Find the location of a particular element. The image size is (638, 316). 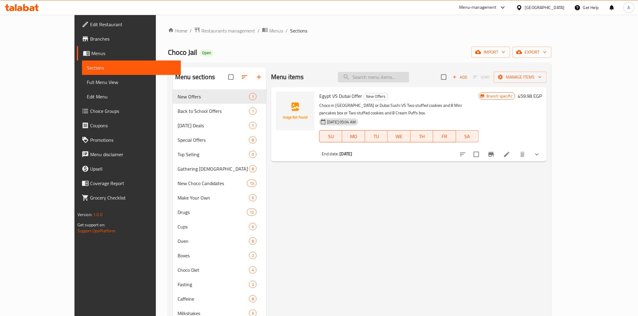

span: Menu disclaimer is located at coordinates (133, 155).